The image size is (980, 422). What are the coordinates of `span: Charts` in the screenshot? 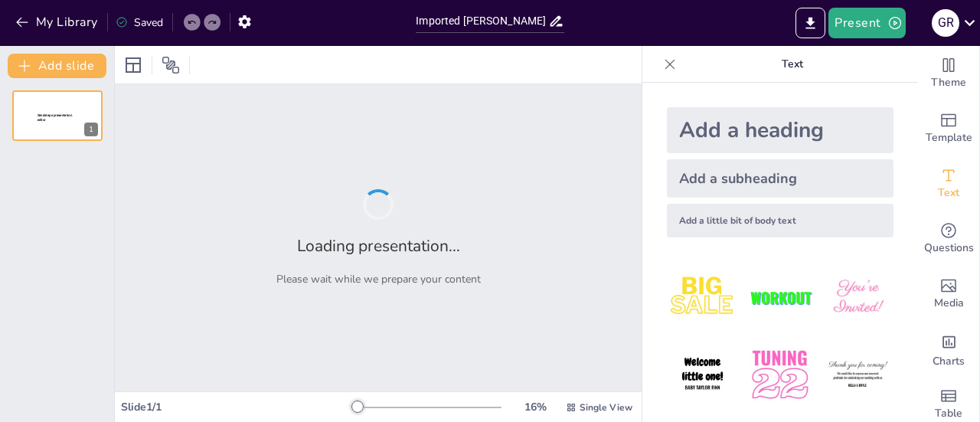 It's located at (949, 361).